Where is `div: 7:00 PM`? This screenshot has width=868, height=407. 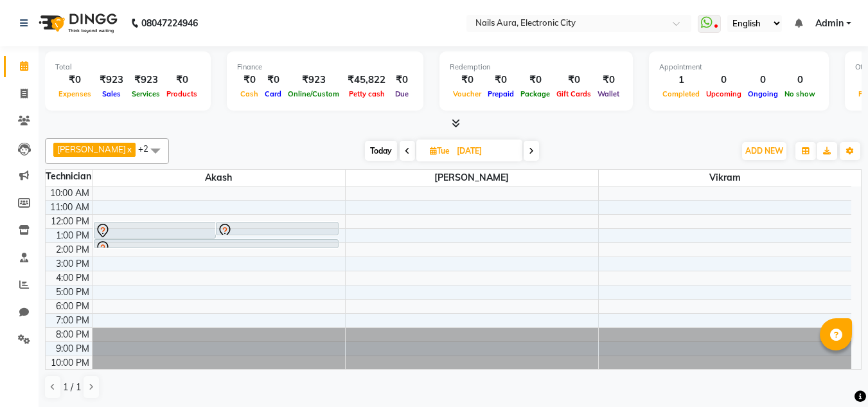 div: 7:00 PM is located at coordinates (73, 321).